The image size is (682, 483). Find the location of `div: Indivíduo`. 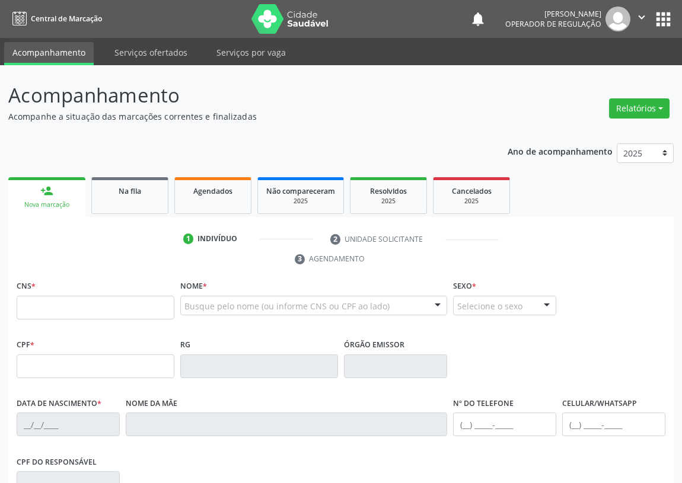

div: Indivíduo is located at coordinates (217, 239).